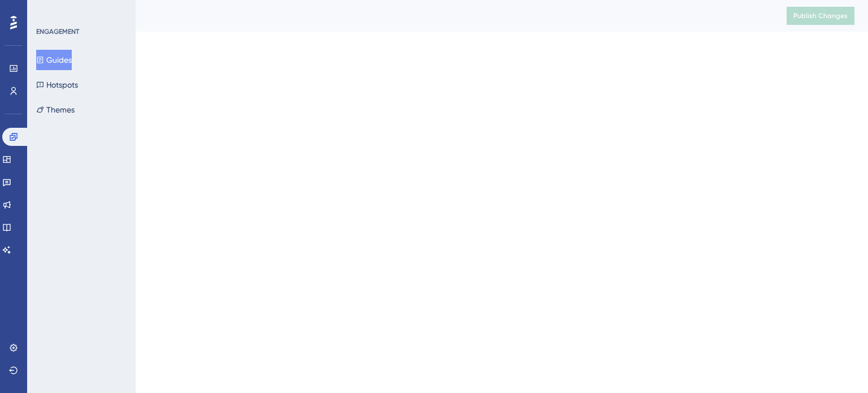 This screenshot has height=393, width=868. I want to click on button: Guides, so click(54, 60).